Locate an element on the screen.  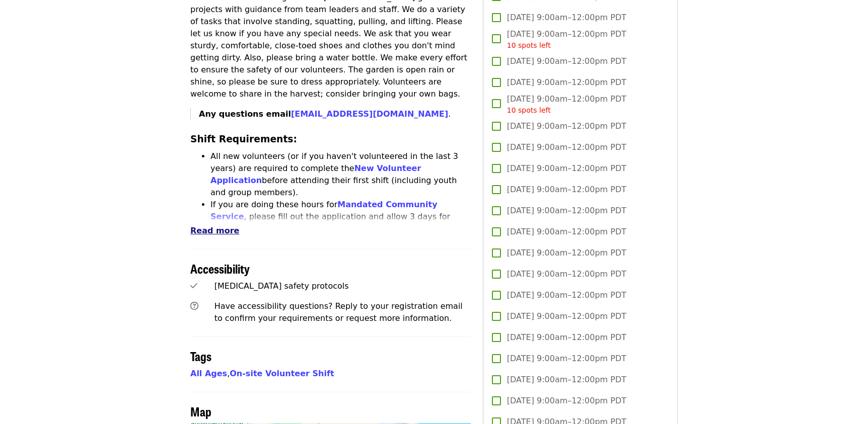
strong: Shift Requirements: is located at coordinates (243, 139).